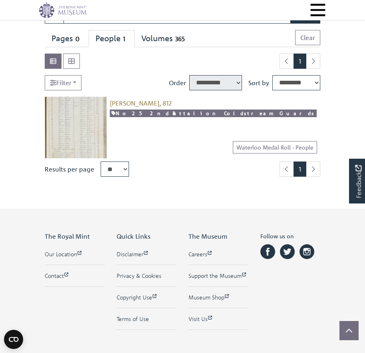  Describe the element at coordinates (218, 318) in the screenshot. I see `a: Visit Us` at that location.